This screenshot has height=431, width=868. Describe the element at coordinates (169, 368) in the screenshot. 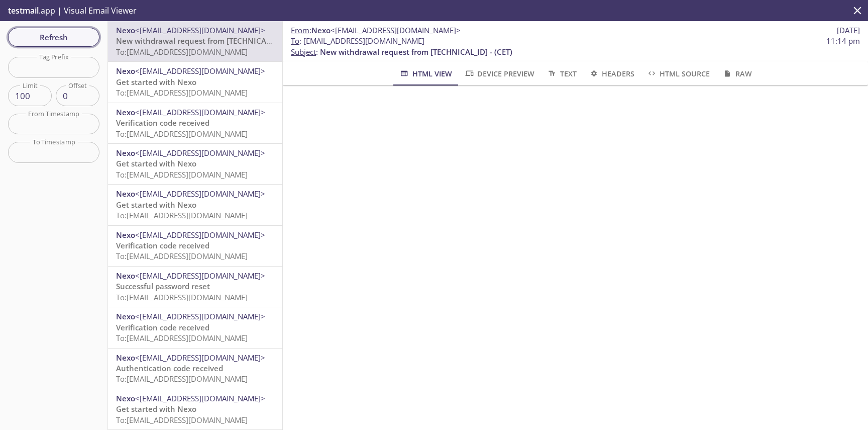

I see `span: Authentication code received` at that location.